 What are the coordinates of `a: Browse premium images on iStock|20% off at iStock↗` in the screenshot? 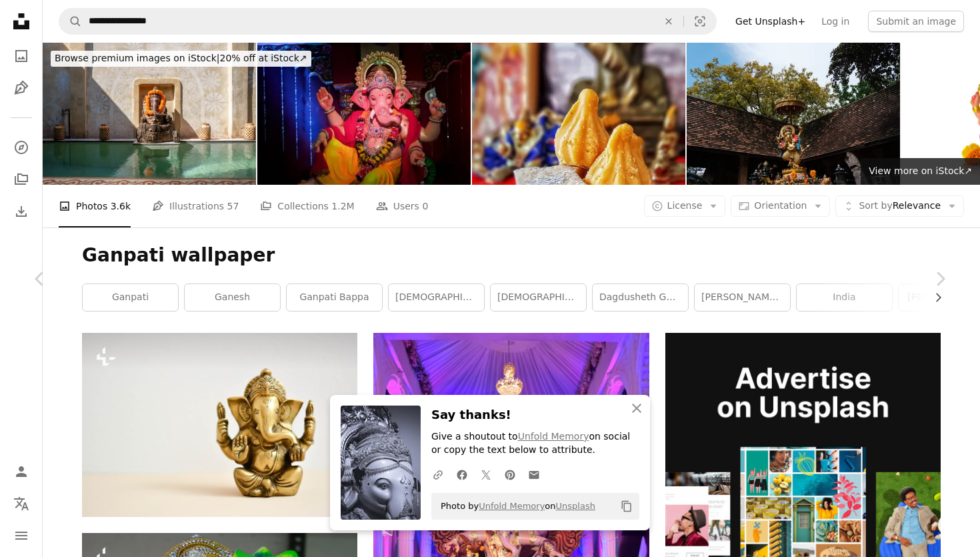 It's located at (181, 59).